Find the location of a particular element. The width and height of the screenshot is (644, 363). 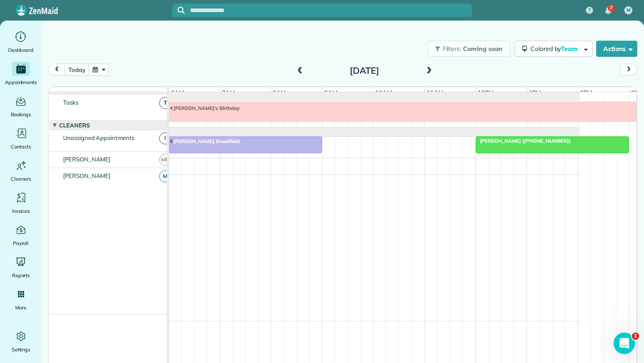

svg: Focus search is located at coordinates (181, 10).